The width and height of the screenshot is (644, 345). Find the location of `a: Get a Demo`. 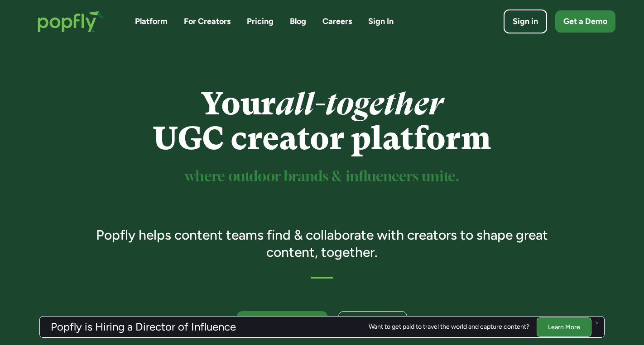

a: Get a Demo is located at coordinates (585, 21).